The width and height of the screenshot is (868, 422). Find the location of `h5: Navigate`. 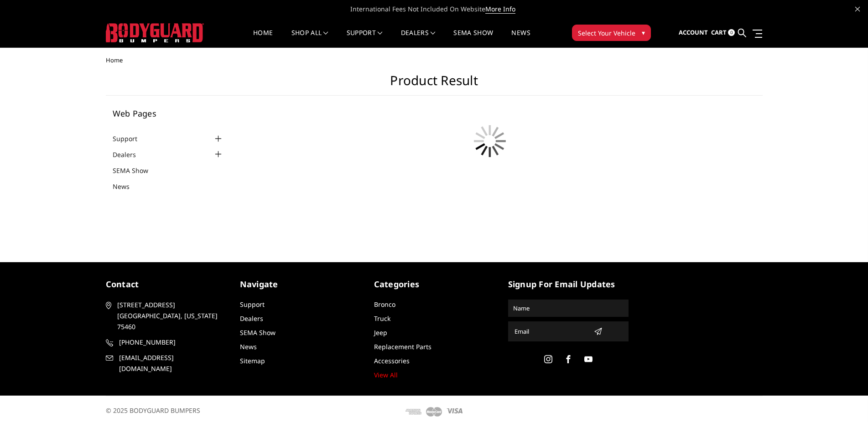

h5: Navigate is located at coordinates (300, 285).